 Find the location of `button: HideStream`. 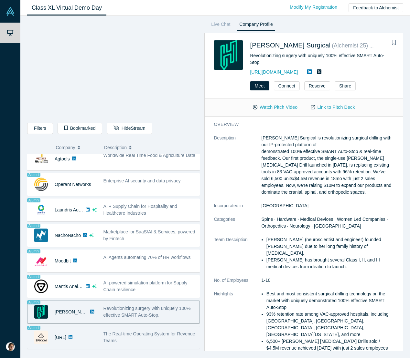

button: HideStream is located at coordinates (129, 128).